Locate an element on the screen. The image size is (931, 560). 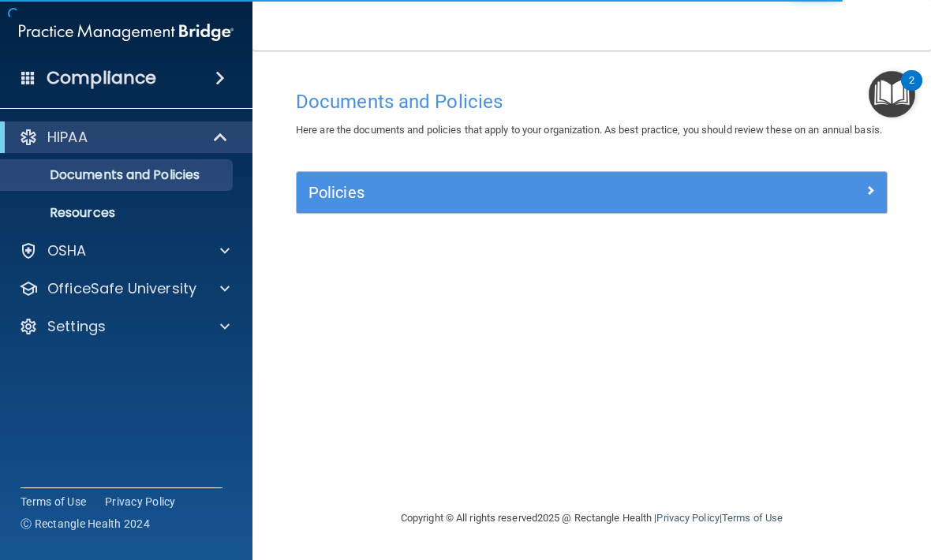
p: Resources is located at coordinates (117, 213).